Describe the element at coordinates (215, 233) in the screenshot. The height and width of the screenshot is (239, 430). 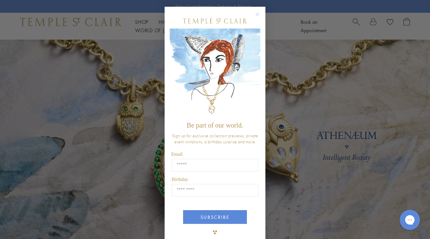
I see `img: TSC` at that location.